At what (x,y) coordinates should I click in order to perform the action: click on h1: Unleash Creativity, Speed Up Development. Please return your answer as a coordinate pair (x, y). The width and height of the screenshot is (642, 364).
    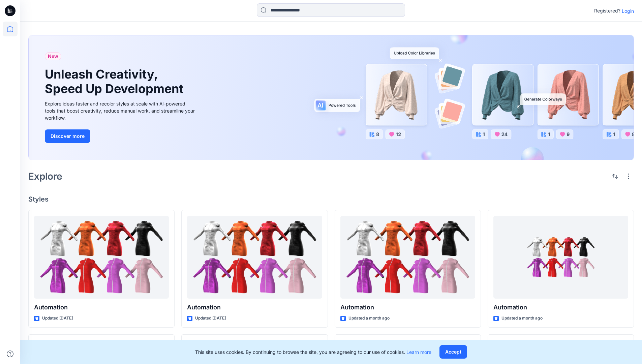
    Looking at the image, I should click on (115, 81).